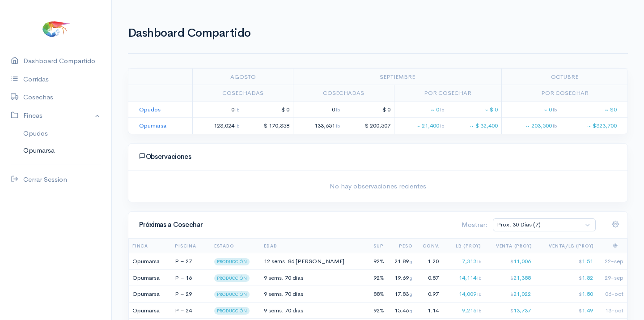  What do you see at coordinates (463, 311) in the screenshot?
I see `div: 9,216` at bounding box center [463, 311].